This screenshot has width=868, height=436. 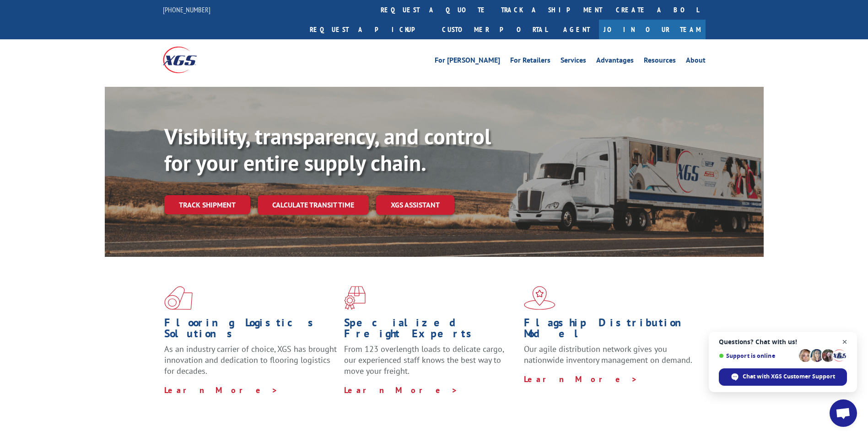 I want to click on img: xgs-icon-focused-on-flooring-red, so click(x=354, y=298).